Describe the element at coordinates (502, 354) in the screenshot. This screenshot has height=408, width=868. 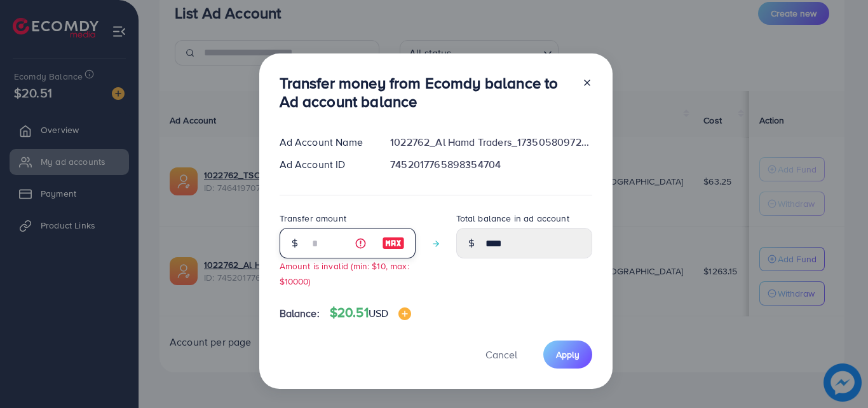
I see `span: Cancel` at that location.